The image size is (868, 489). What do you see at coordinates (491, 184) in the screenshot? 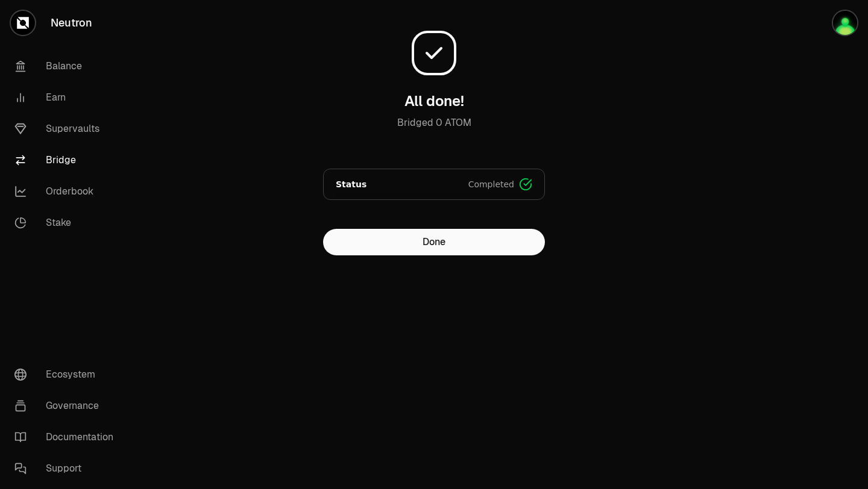
I see `span: Completed` at bounding box center [491, 184].